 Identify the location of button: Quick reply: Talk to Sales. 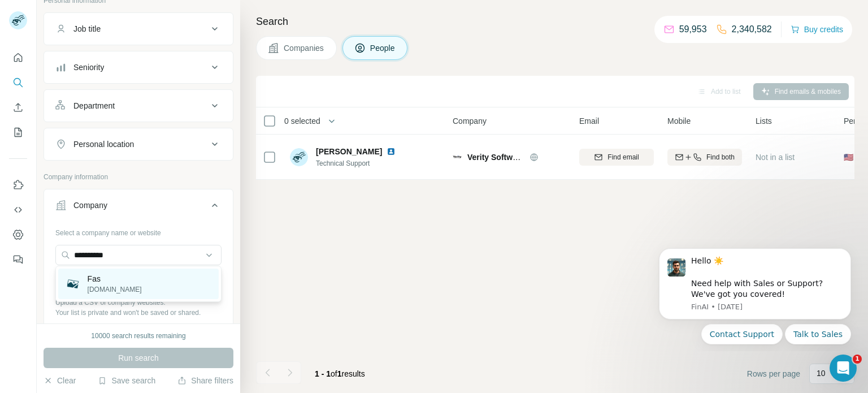
(176, 95).